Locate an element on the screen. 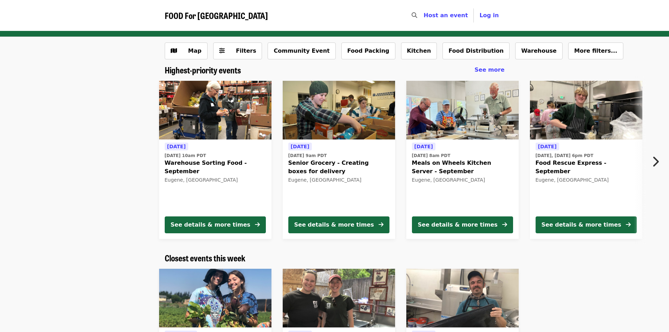 The width and height of the screenshot is (669, 332). i: search icon is located at coordinates (415, 15).